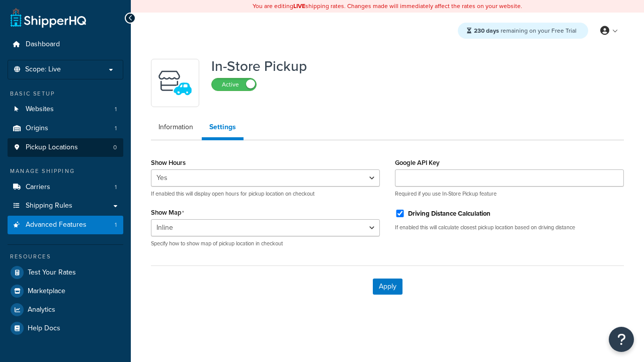  Describe the element at coordinates (66, 93) in the screenshot. I see `div: Basic Setup` at that location.